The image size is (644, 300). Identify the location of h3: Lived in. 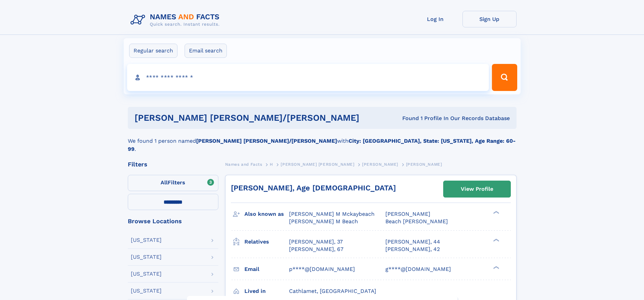
(266, 291).